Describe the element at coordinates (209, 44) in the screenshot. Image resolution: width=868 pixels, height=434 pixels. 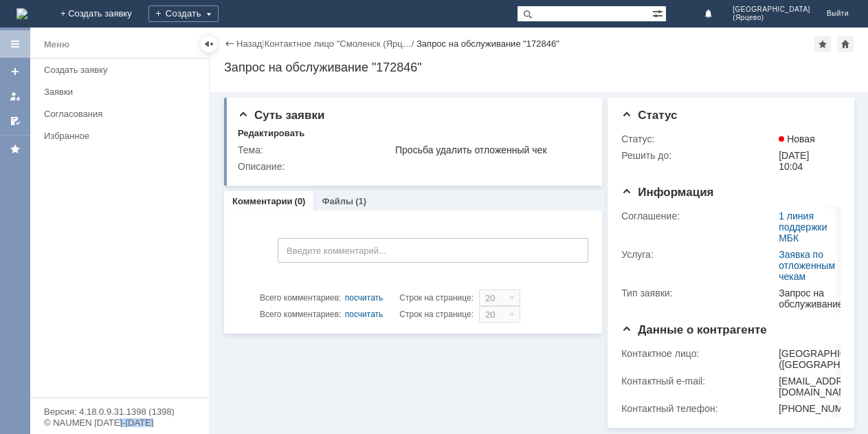
I see `div: Скрыть меню` at that location.